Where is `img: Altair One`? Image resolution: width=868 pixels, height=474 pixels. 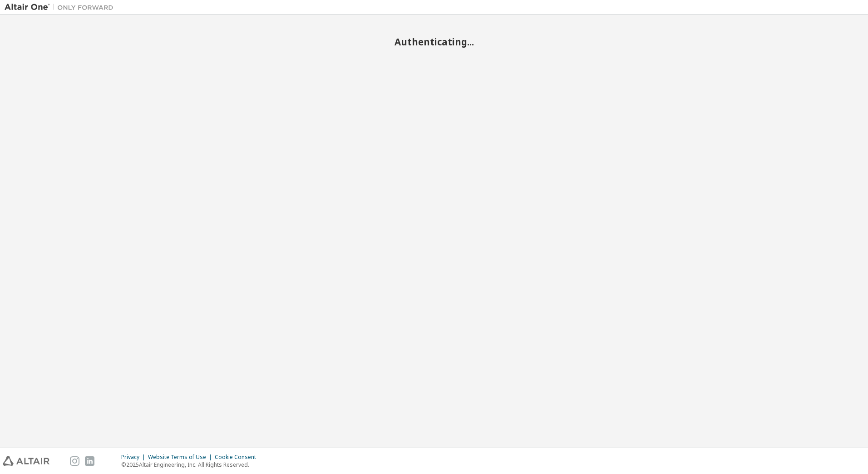 img: Altair One is located at coordinates (61, 7).